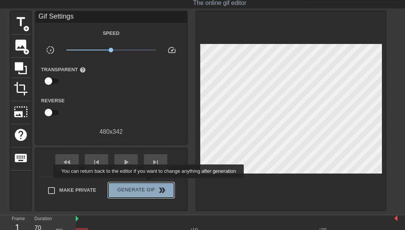  What do you see at coordinates (126, 162) in the screenshot?
I see `span: play_arrow` at bounding box center [126, 162].